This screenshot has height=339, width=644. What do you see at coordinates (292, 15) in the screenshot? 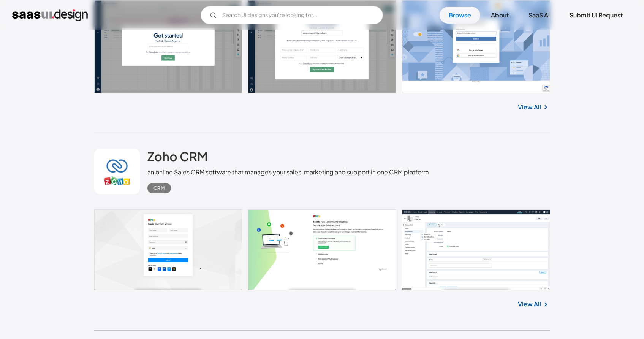
I see `form: Email Form` at bounding box center [292, 15].